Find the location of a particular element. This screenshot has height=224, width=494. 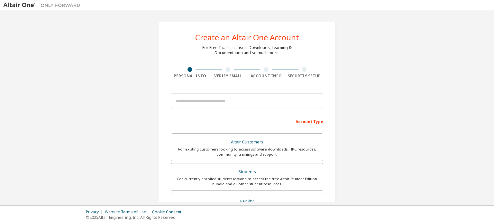

div: For currently enrolled students looking to access the free Altair Student Edition bundle and all ... is located at coordinates (247, 181).